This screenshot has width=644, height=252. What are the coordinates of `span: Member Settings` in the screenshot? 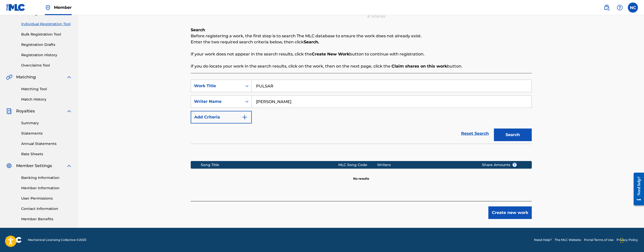 It's located at (34, 166).